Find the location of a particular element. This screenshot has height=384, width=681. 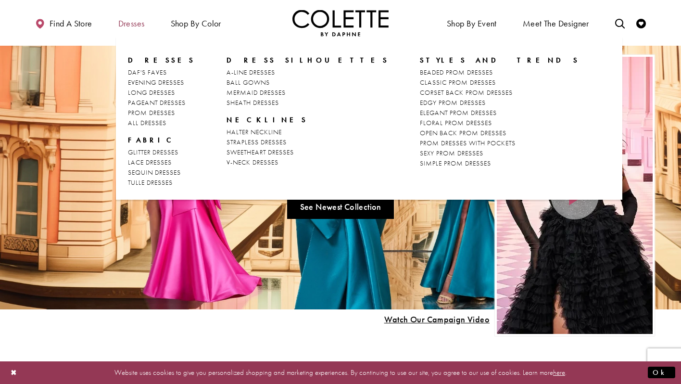

a: EVENING DRESSES is located at coordinates (162, 82).